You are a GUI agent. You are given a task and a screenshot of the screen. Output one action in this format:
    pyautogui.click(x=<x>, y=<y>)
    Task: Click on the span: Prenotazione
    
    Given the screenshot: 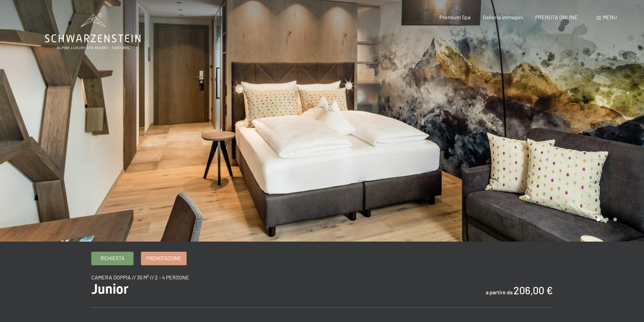 What is the action you would take?
    pyautogui.click(x=164, y=258)
    